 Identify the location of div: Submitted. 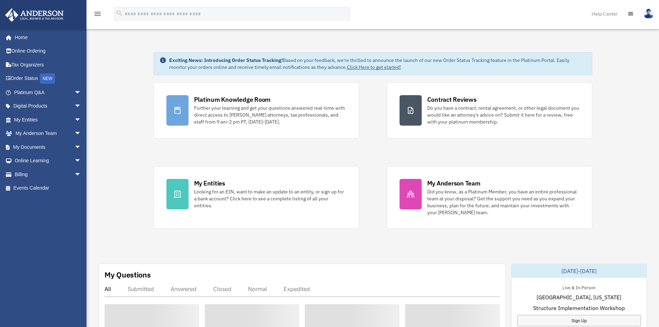
(141, 289).